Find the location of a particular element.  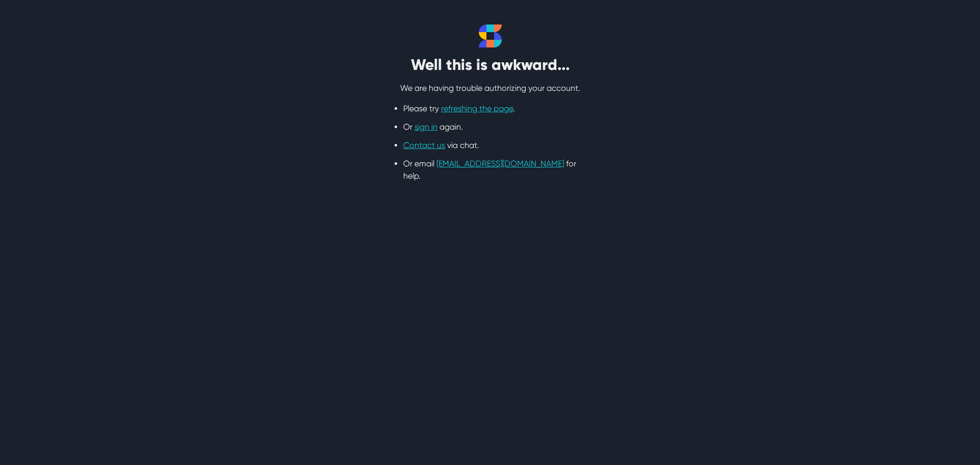

a: Contact us is located at coordinates (424, 145).